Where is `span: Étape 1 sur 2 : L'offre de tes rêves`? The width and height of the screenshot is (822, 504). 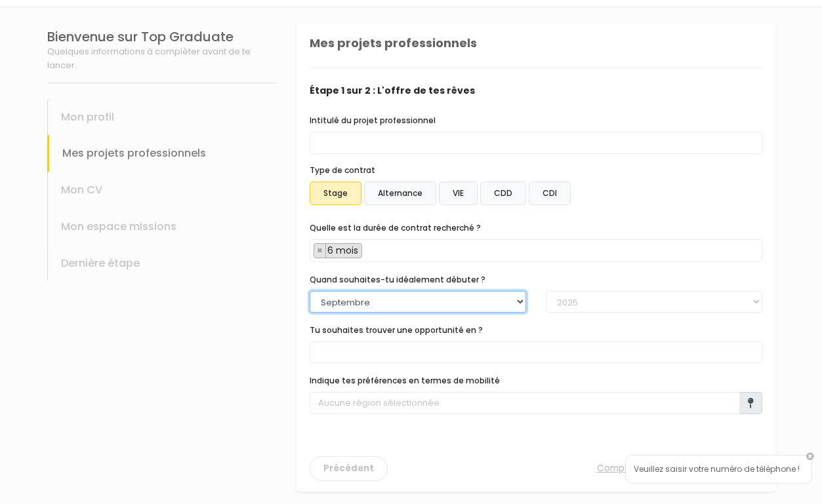
span: Étape 1 sur 2 : L'offre de tes rêves is located at coordinates (536, 91).